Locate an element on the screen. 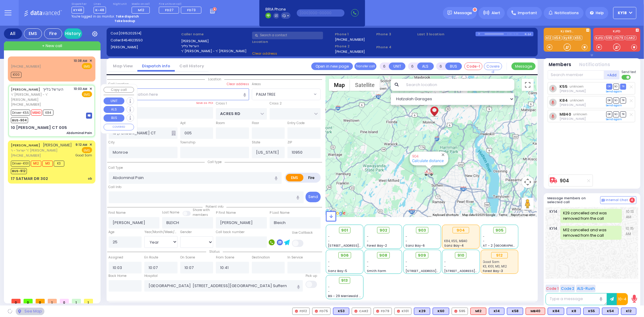 This screenshot has width=644, height=317. span: FD27 is located at coordinates (169, 10).